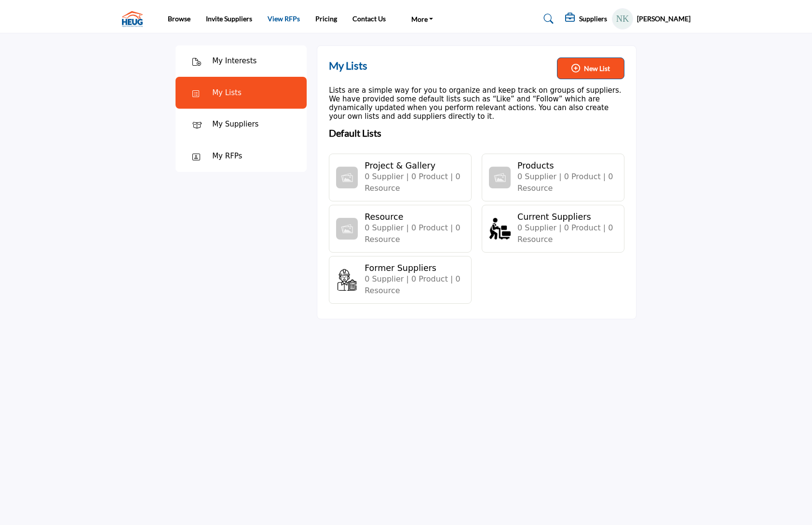  What do you see at coordinates (227, 156) in the screenshot?
I see `div: My RFPs` at bounding box center [227, 156].